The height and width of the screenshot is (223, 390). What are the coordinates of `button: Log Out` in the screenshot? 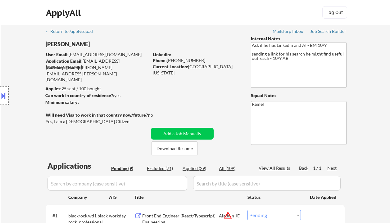 It's located at (335, 12).